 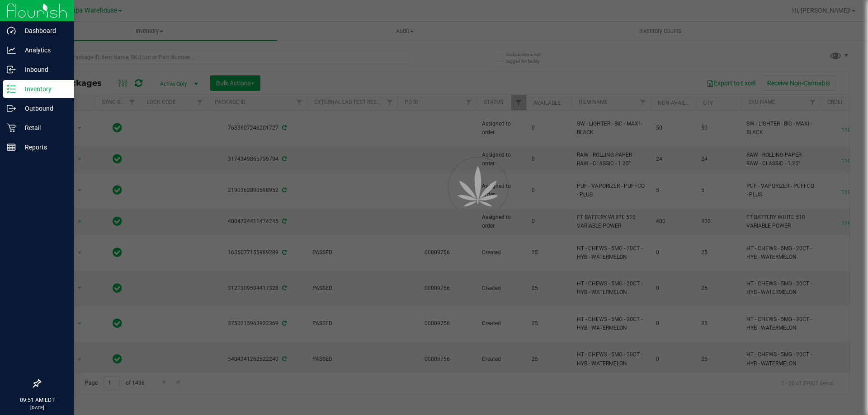 I want to click on p: Analytics, so click(x=43, y=50).